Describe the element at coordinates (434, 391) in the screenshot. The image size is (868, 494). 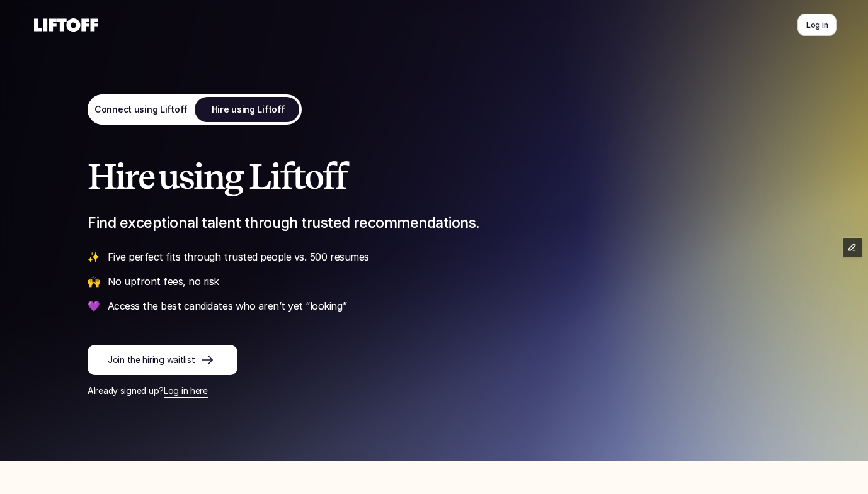
I see `p: Already signed up?` at that location.